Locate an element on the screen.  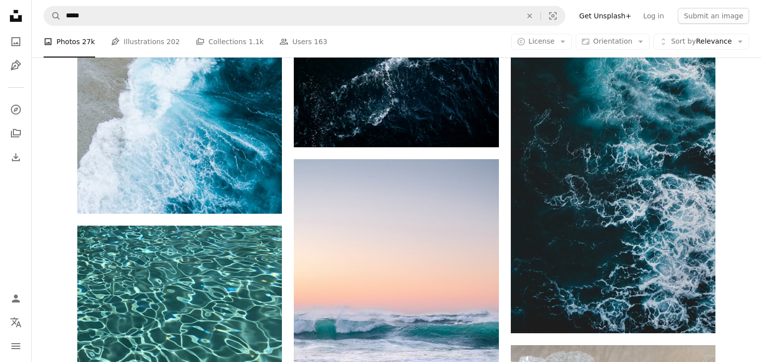
a: Get Unsplash+ is located at coordinates (605, 16).